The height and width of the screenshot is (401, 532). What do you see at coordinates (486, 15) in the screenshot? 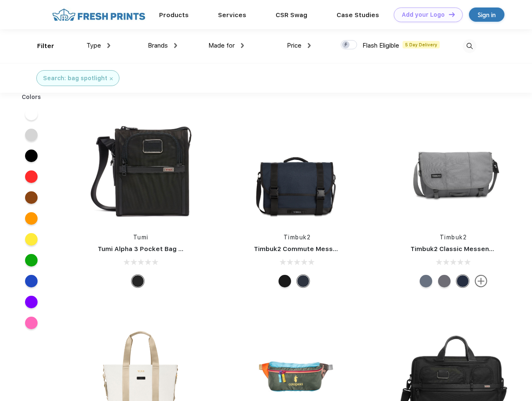
I see `a: Sign in` at bounding box center [486, 15].